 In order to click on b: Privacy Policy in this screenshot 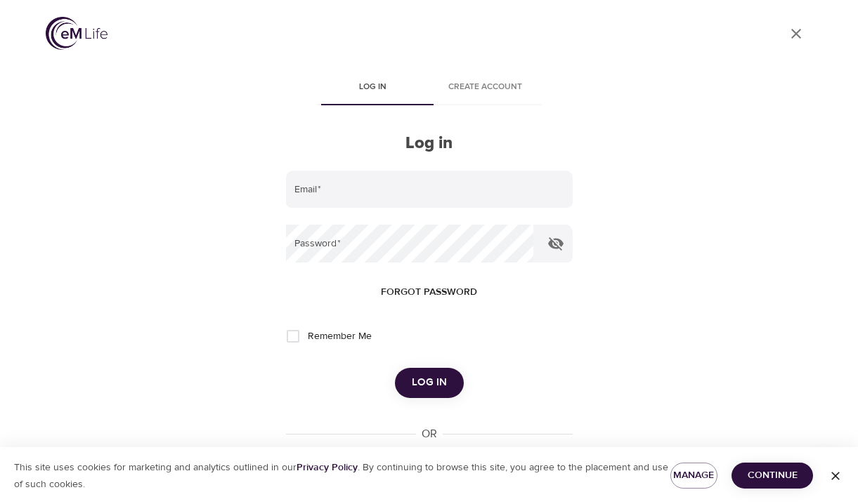, I will do `click(327, 468)`.